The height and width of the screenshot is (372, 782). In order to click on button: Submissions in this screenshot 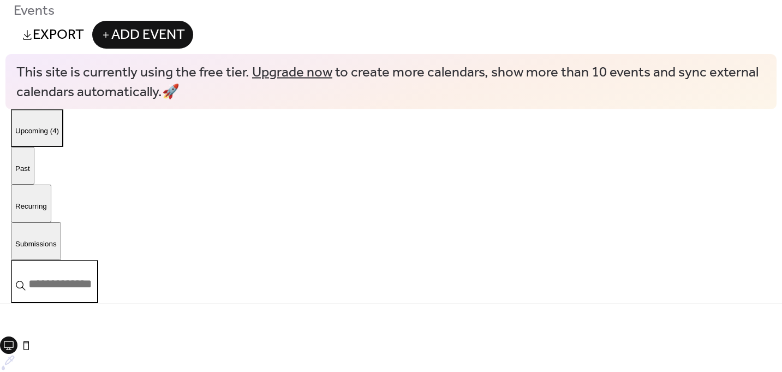, I will do `click(36, 241)`.